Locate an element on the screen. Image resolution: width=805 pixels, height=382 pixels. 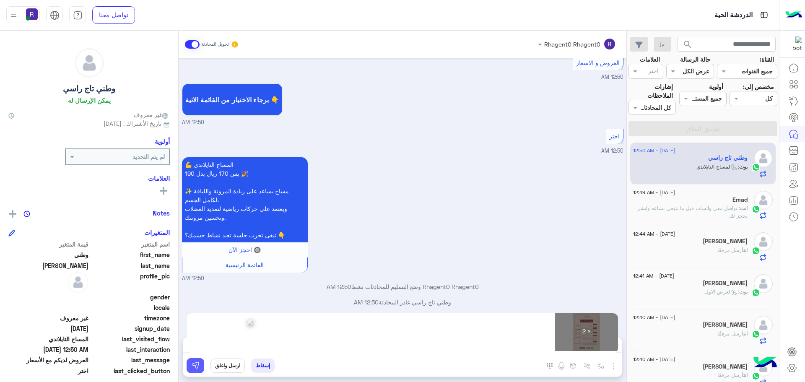
span: برجاء الاختيار من القائمة الاتية 👇 is located at coordinates (232, 99).